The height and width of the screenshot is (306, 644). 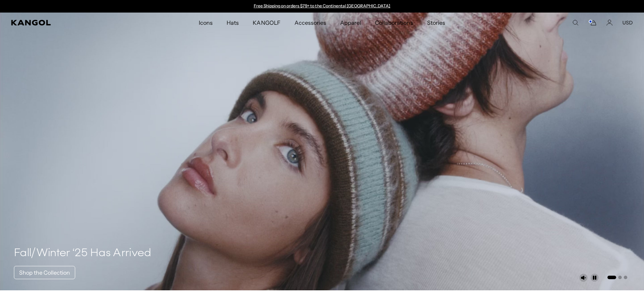 What do you see at coordinates (594, 278) in the screenshot?
I see `button: Pause` at bounding box center [594, 278].